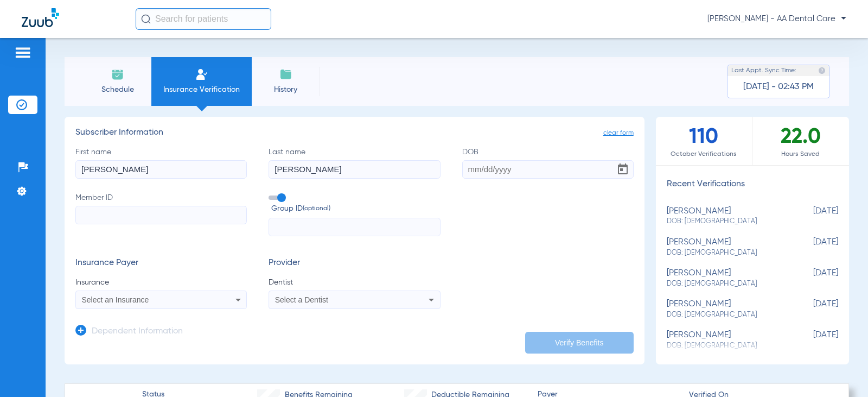  I want to click on h3: Recent Verifications, so click(753, 184).